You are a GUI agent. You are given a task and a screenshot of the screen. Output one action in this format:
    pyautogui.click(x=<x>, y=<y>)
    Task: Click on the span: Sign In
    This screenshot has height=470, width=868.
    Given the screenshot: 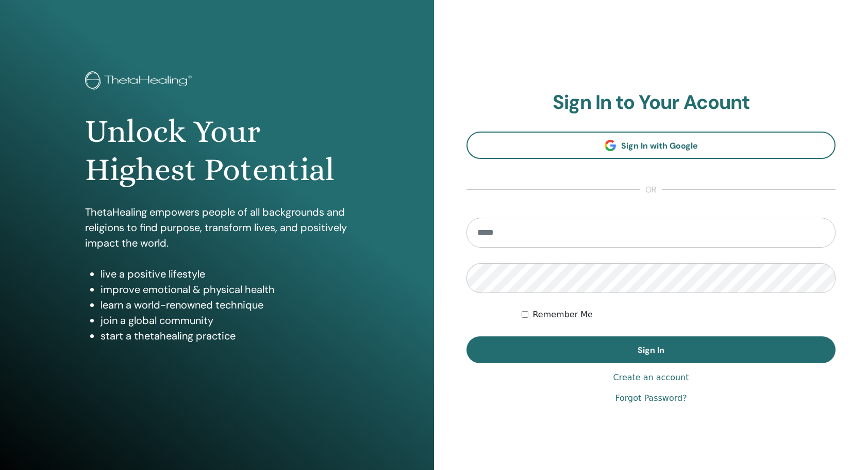 What is the action you would take?
    pyautogui.click(x=651, y=350)
    